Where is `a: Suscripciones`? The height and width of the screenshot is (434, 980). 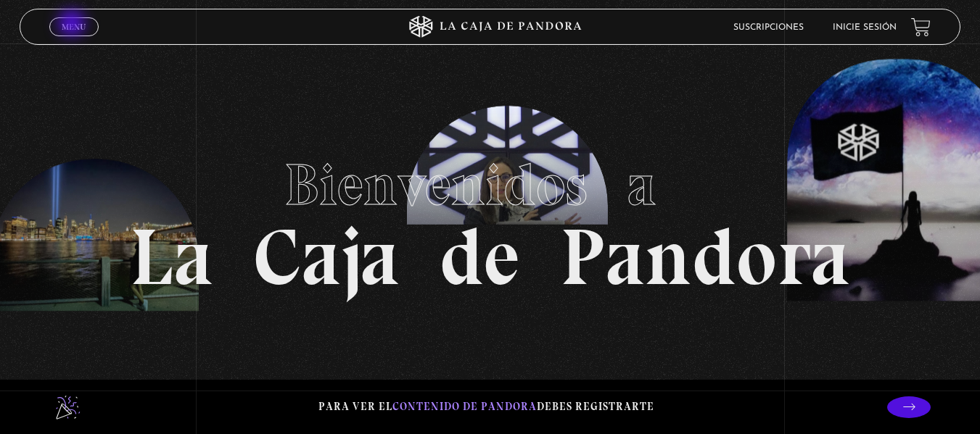
a: Suscripciones is located at coordinates (769, 27).